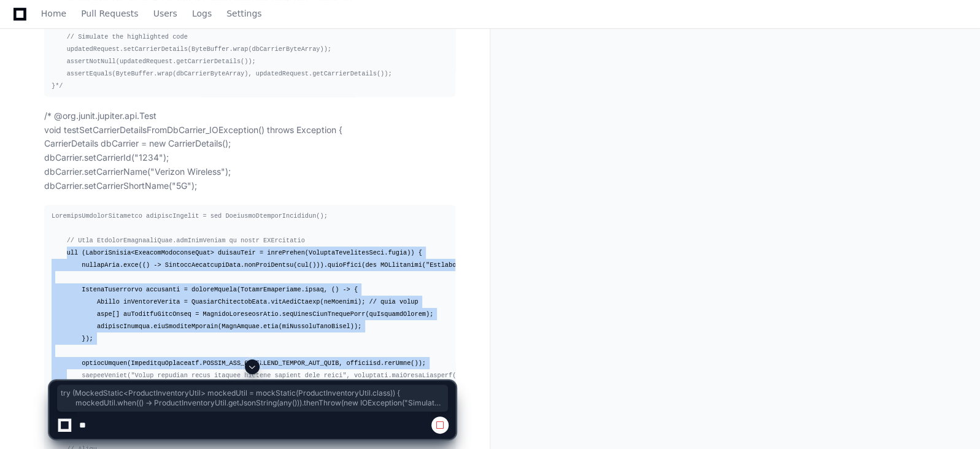  Describe the element at coordinates (110, 14) in the screenshot. I see `span: Pull Requests` at that location.